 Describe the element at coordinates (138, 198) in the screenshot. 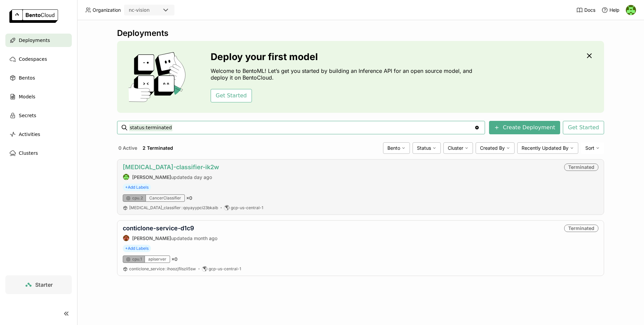

I see `span: cpu.2` at that location.